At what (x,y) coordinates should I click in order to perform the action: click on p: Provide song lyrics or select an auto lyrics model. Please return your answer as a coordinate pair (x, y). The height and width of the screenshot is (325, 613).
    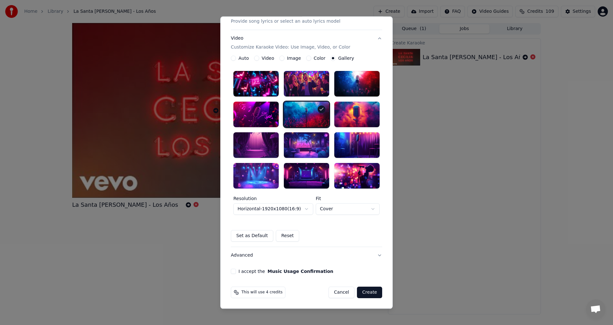
    Looking at the image, I should click on (285, 22).